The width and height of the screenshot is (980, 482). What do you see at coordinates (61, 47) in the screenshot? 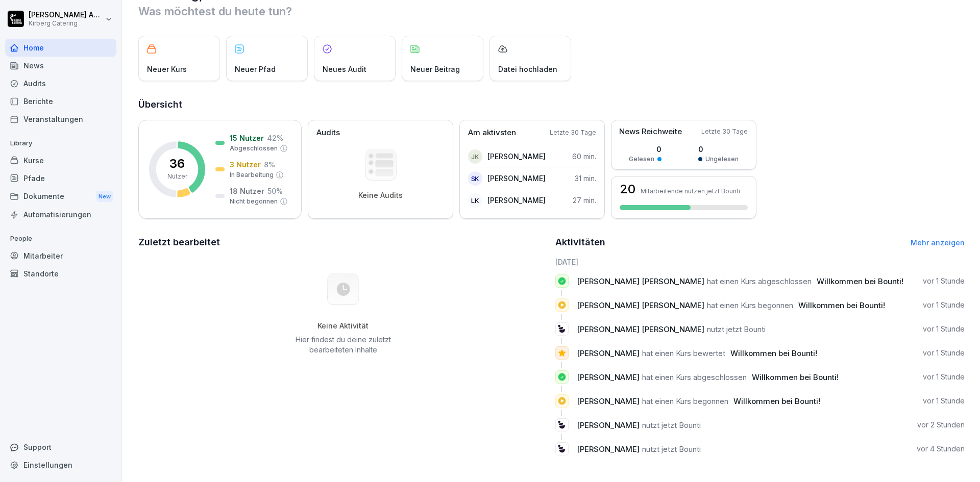
I see `a: Home` at bounding box center [61, 47].